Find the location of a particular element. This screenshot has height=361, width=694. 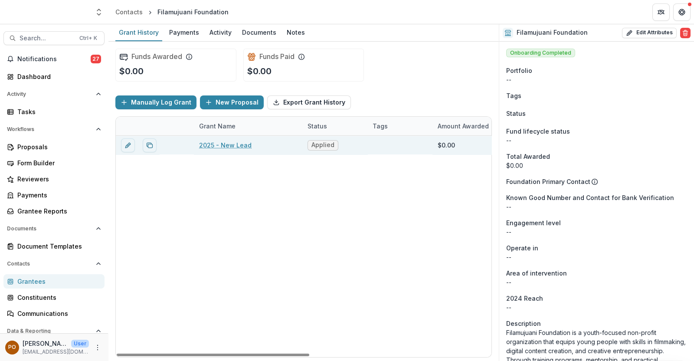

button: edit is located at coordinates (128, 145).